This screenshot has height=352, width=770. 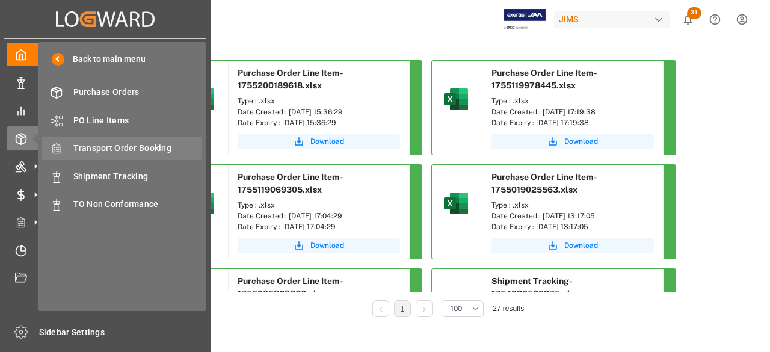 I want to click on span: 100, so click(x=456, y=308).